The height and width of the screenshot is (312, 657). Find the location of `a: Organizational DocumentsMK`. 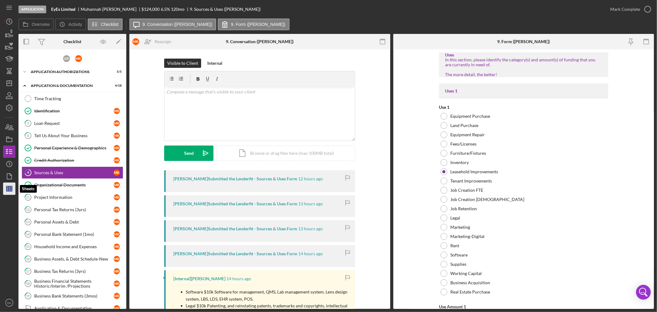

a: Organizational DocumentsMK is located at coordinates (72, 185).